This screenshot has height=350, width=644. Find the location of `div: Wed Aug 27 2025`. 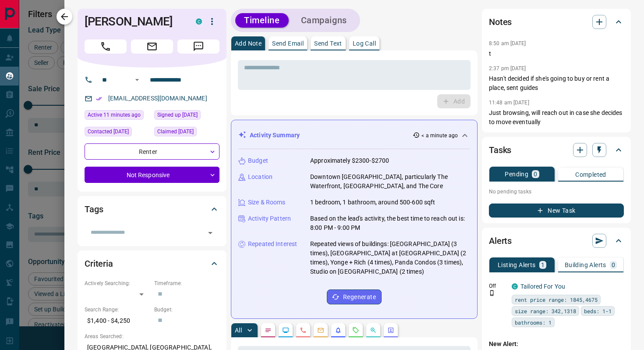

div: Wed Aug 27 2025 is located at coordinates (117, 133).